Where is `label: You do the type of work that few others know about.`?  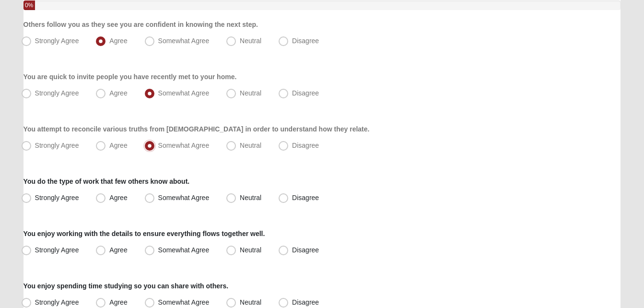 label: You do the type of work that few others know about. is located at coordinates (106, 181).